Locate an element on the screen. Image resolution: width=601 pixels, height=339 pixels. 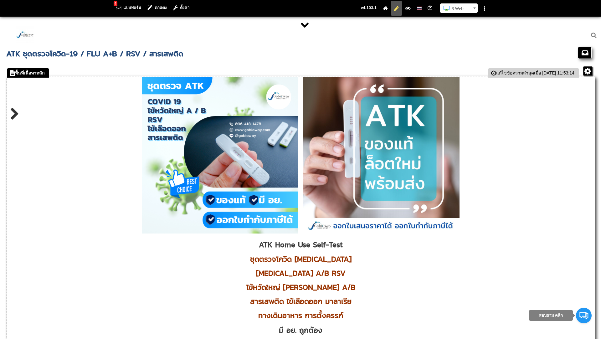
div: ลากเพื่อย้ายตำแหน่ง is located at coordinates (28, 73).